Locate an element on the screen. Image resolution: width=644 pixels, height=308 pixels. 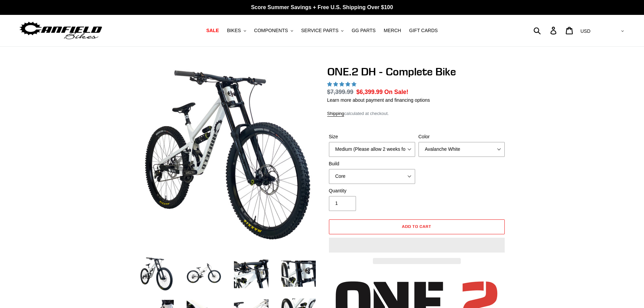
button: Add to cart is located at coordinates (417, 227).